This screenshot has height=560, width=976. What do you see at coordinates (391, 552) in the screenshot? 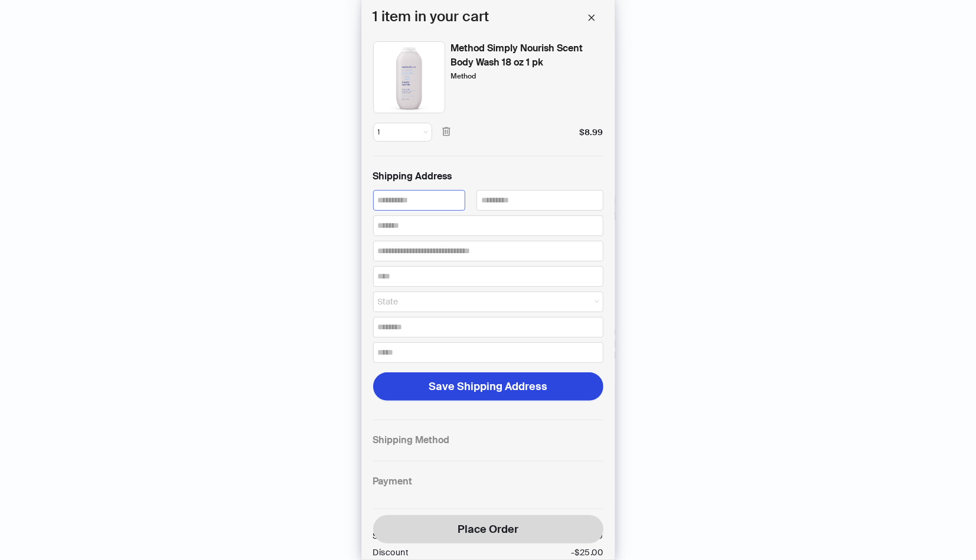
I see `div: Discount` at bounding box center [391, 552].